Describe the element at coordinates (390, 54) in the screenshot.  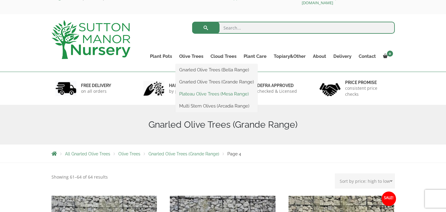
I see `span: 0` at that location.